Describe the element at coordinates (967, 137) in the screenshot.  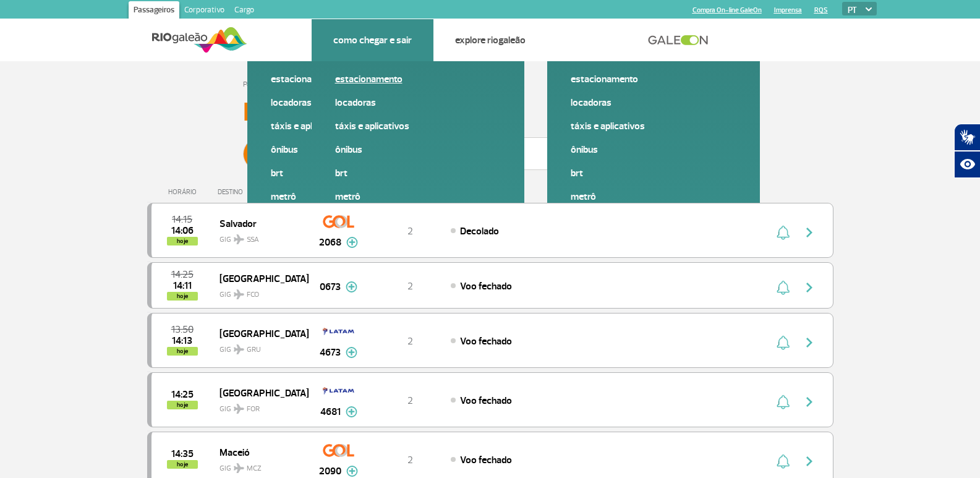
I see `button: Abrir tradutor de língua de sinais.` at that location.